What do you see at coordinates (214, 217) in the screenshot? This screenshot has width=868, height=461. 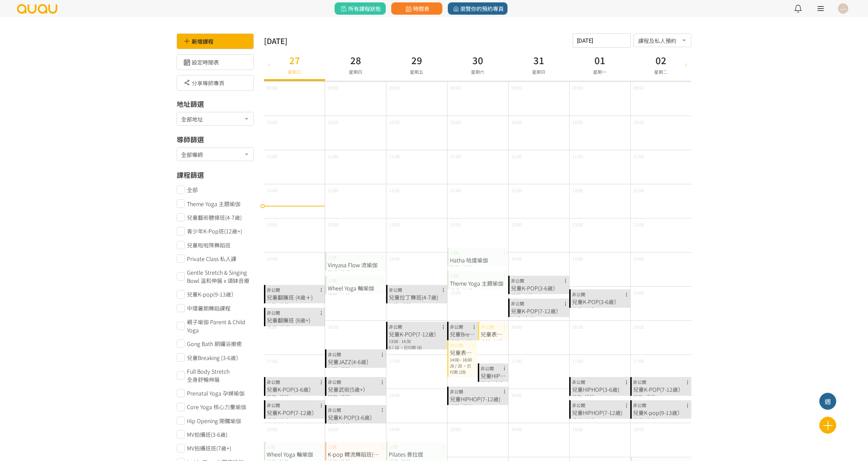 I see `span: 兒童藝術體操班(4-7歲)` at bounding box center [214, 217].